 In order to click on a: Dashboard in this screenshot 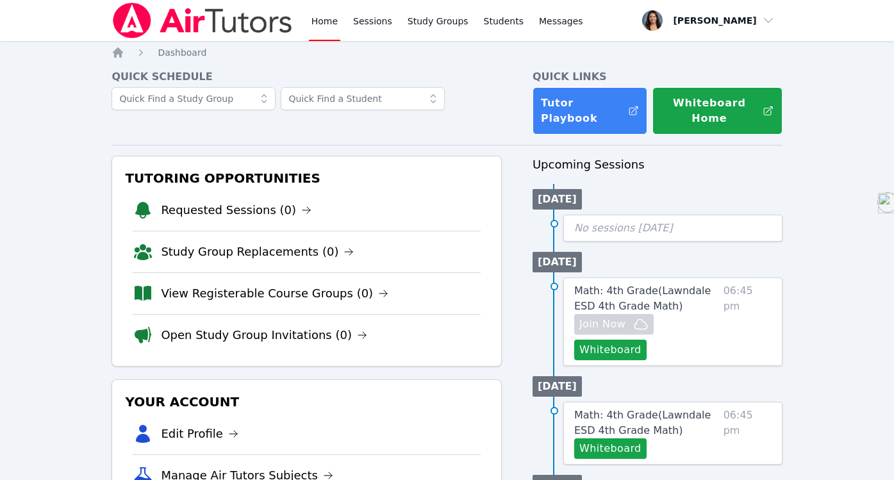, I will do `click(182, 53)`.